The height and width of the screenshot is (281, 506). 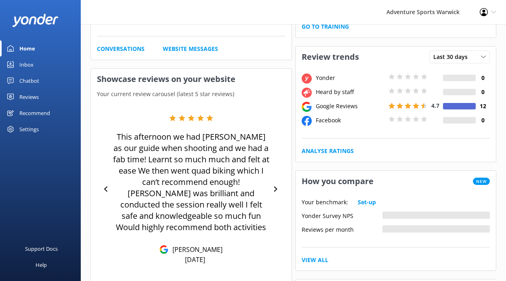 What do you see at coordinates (315, 260) in the screenshot?
I see `a: View All` at bounding box center [315, 260].